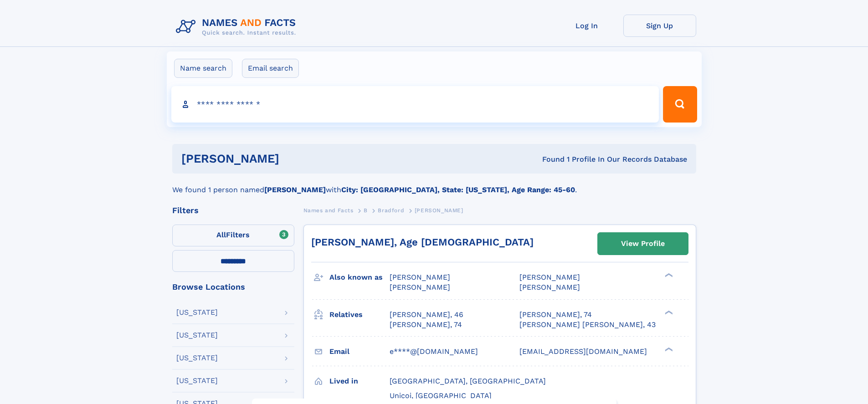 Image resolution: width=868 pixels, height=404 pixels. Describe the element at coordinates (360, 352) in the screenshot. I see `h3: Email` at that location.